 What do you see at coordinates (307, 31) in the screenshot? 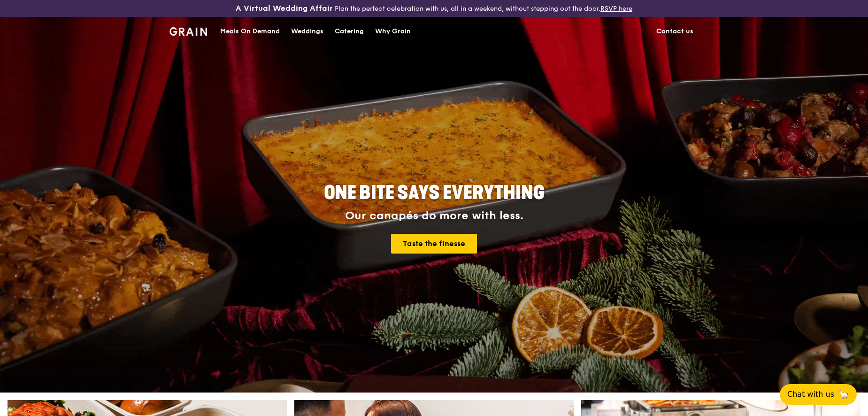
I see `div: Weddings` at bounding box center [307, 31].